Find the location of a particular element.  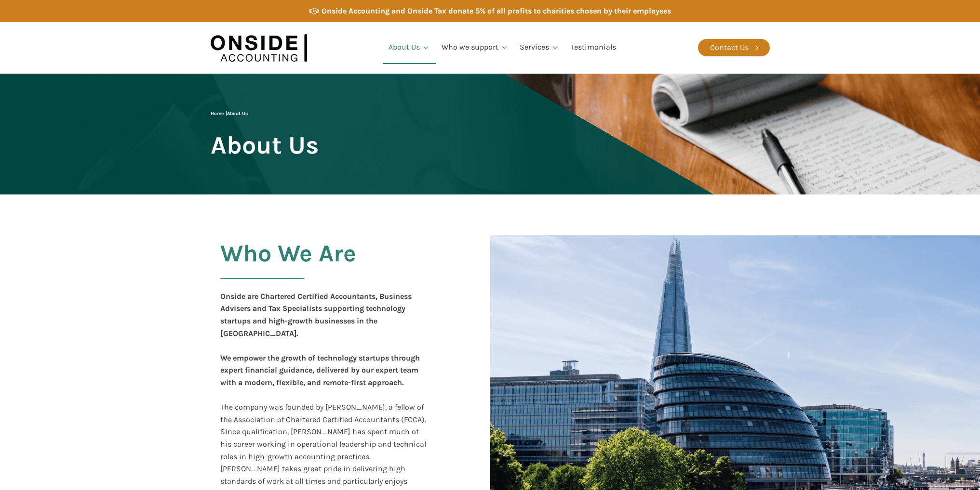

a: Home is located at coordinates (217, 114).